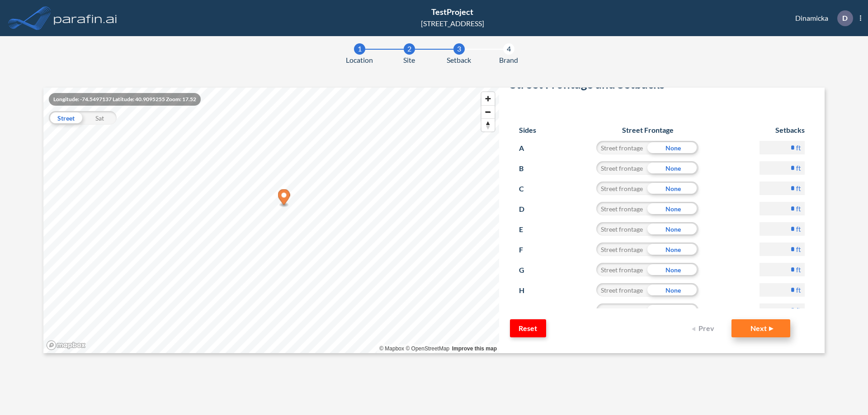 The height and width of the screenshot is (415, 868). I want to click on span: Zoom in, so click(487, 98).